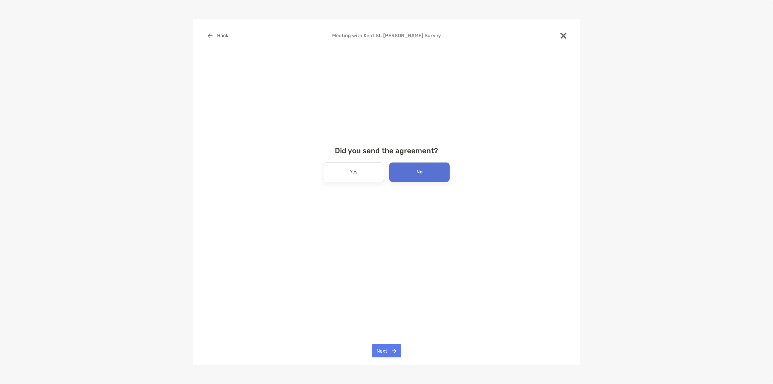 Image resolution: width=773 pixels, height=384 pixels. What do you see at coordinates (387, 351) in the screenshot?
I see `button: Next` at bounding box center [387, 351].